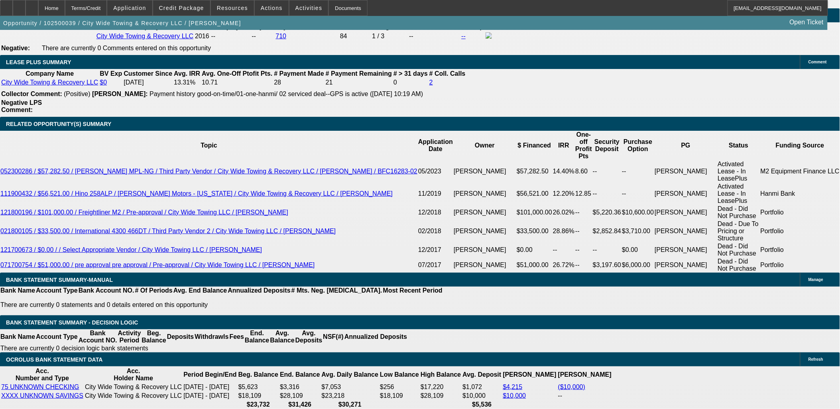 The image size is (840, 409). I want to click on th: Beg. Balance, so click(258, 375).